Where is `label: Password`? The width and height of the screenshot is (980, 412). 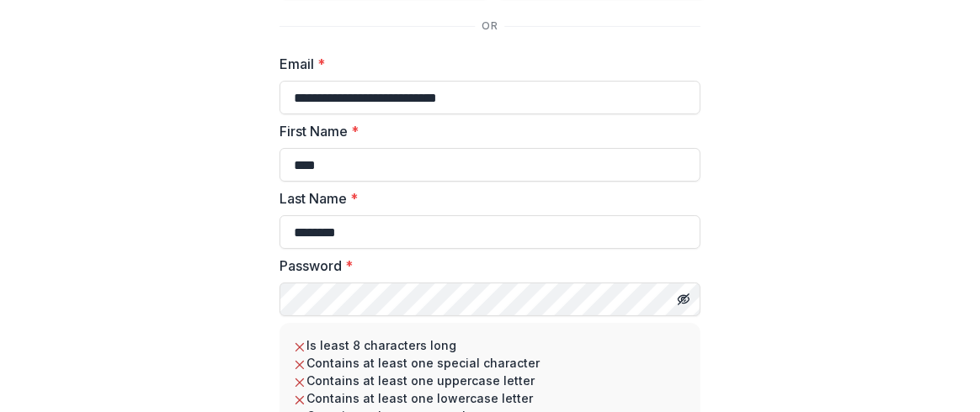
label: Password is located at coordinates (485, 265).